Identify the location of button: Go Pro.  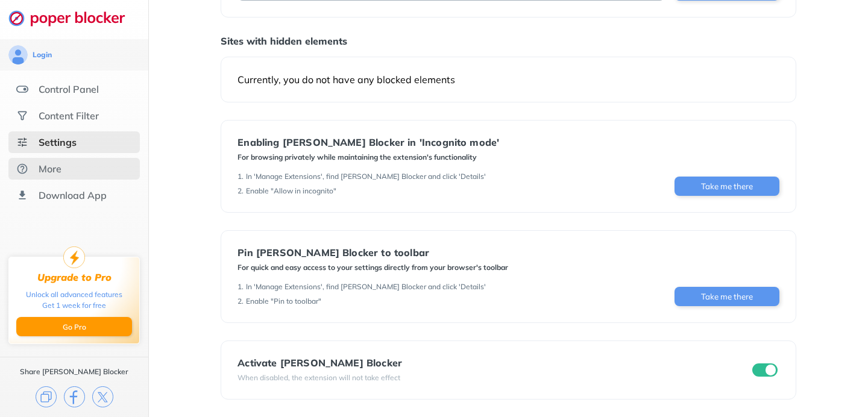
(74, 327).